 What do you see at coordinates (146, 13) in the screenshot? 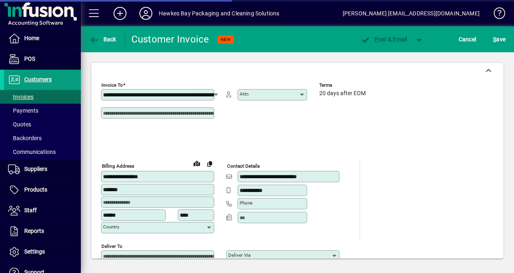
I see `button: Profile` at bounding box center [146, 13].